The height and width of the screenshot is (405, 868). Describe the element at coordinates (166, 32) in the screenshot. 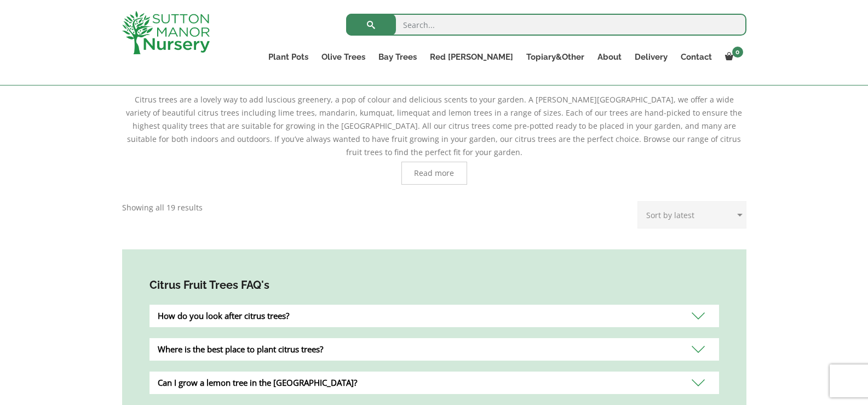

I see `img: logo` at that location.